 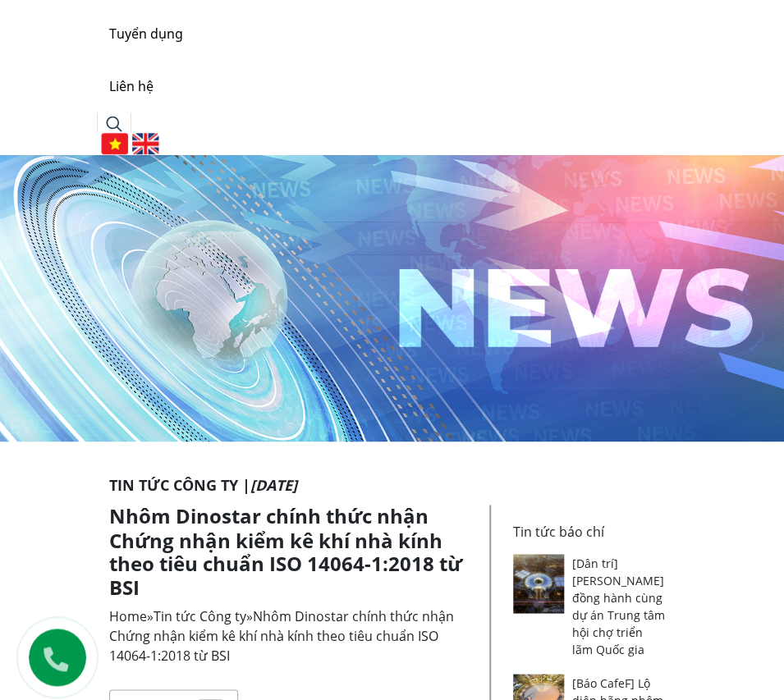 I want to click on a: Tuyển dụng, so click(x=392, y=34).